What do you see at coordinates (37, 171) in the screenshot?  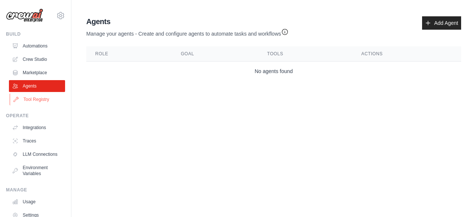 I see `a: Environment Variables` at bounding box center [37, 171].